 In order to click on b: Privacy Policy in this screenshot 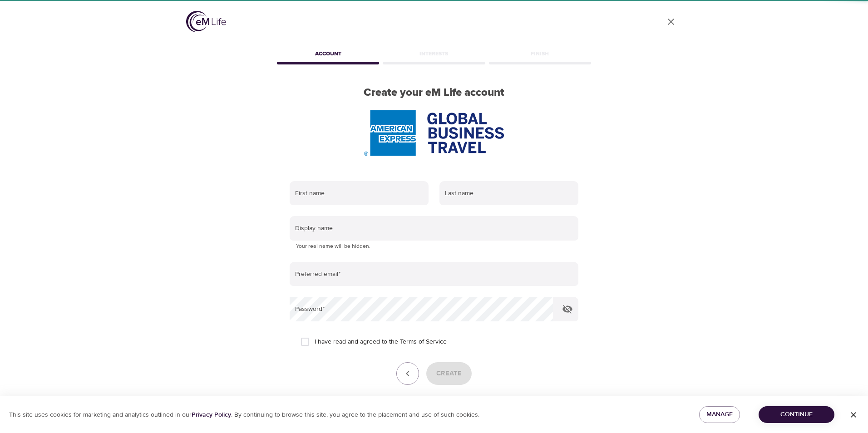, I will do `click(211, 415)`.